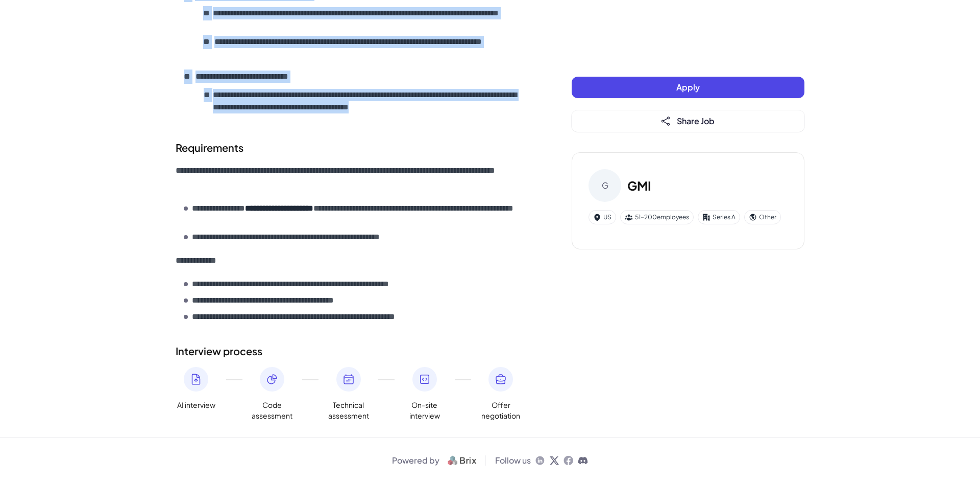 The width and height of the screenshot is (980, 483). Describe the element at coordinates (513, 460) in the screenshot. I see `span: Follow us` at that location.